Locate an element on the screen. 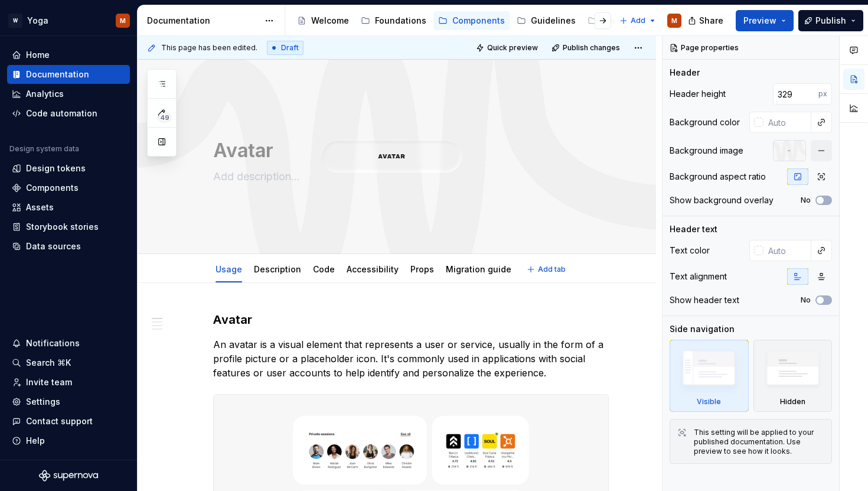 The width and height of the screenshot is (868, 491). div: Help is located at coordinates (35, 441).